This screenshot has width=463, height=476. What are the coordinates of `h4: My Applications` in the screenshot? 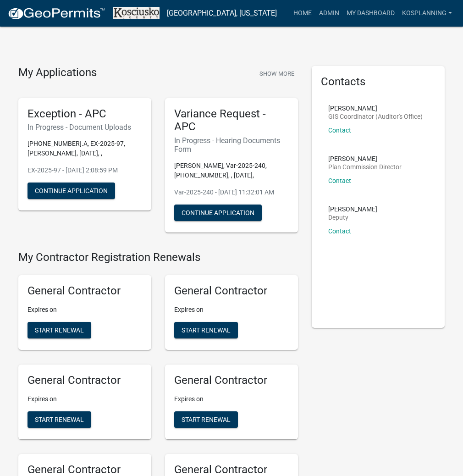 It's located at (57, 73).